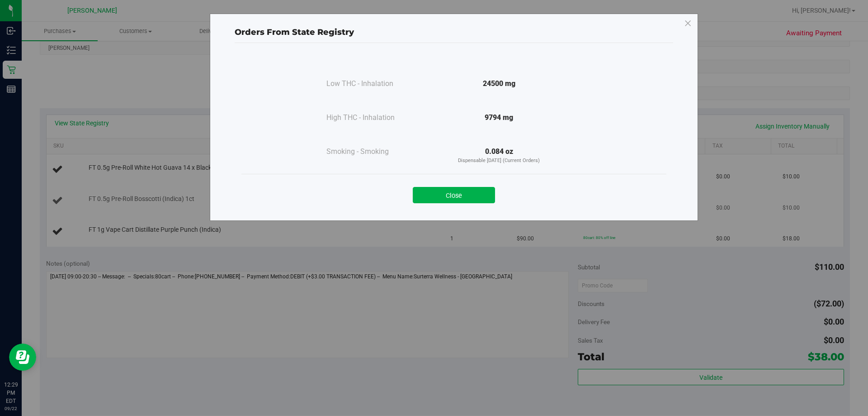 The height and width of the screenshot is (416, 868). I want to click on div: 0.084 oz, so click(499, 155).